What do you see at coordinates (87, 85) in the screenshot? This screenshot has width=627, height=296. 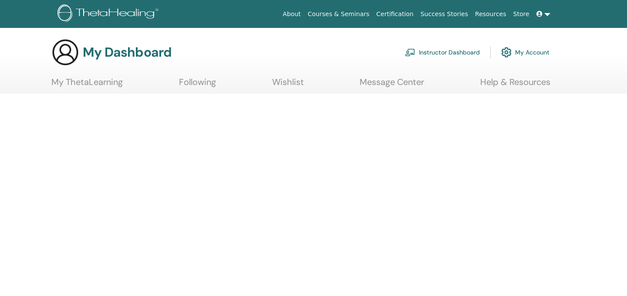 I see `a: My ThetaLearning` at bounding box center [87, 85].